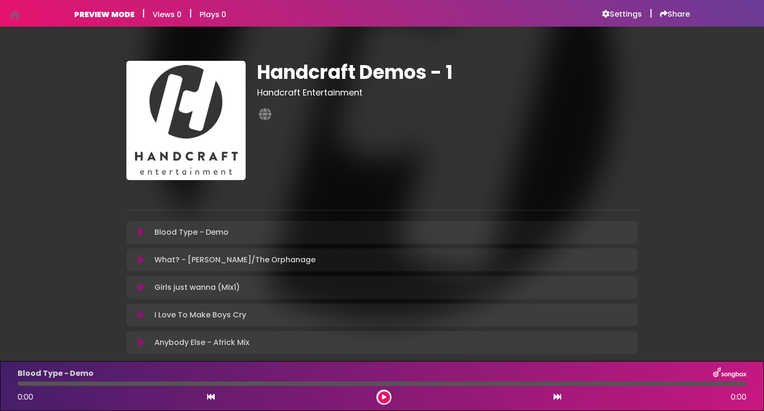 Image resolution: width=764 pixels, height=411 pixels. What do you see at coordinates (675, 14) in the screenshot?
I see `h6: Share` at bounding box center [675, 14].